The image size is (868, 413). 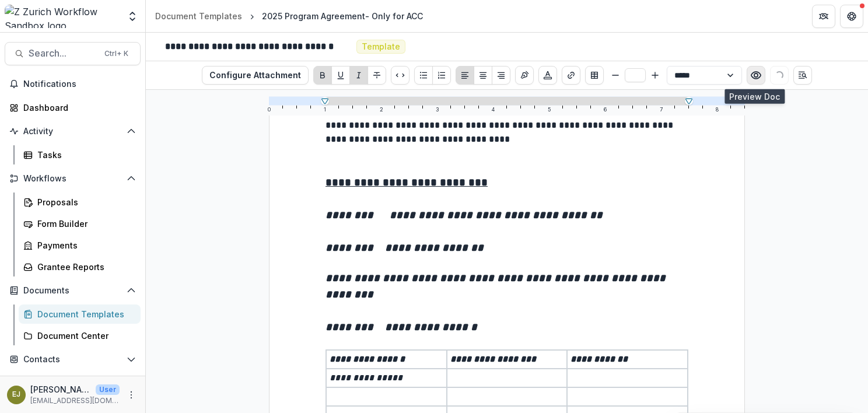 I want to click on div: Ctrl + K, so click(x=116, y=54).